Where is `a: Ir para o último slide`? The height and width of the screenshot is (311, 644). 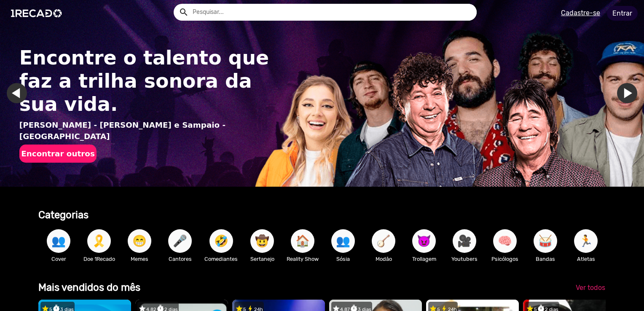
a: Ir para o último slide is located at coordinates (17, 93).